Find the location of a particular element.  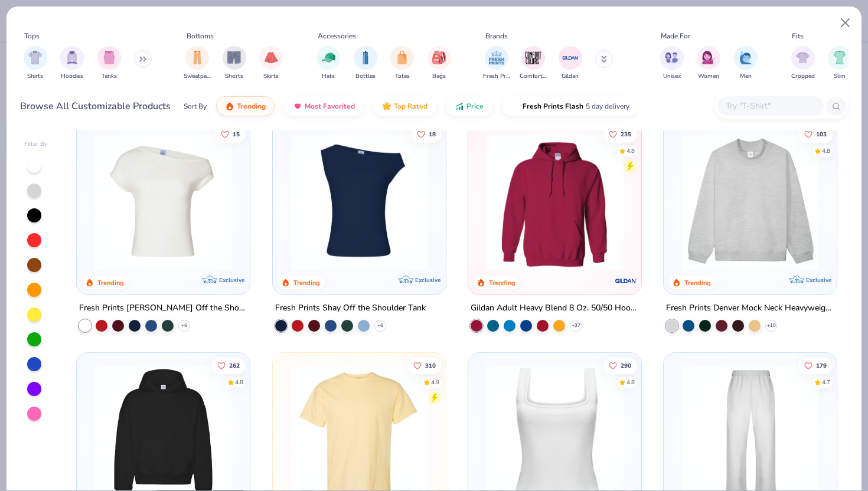

div: filter for Gildan is located at coordinates (570, 63).